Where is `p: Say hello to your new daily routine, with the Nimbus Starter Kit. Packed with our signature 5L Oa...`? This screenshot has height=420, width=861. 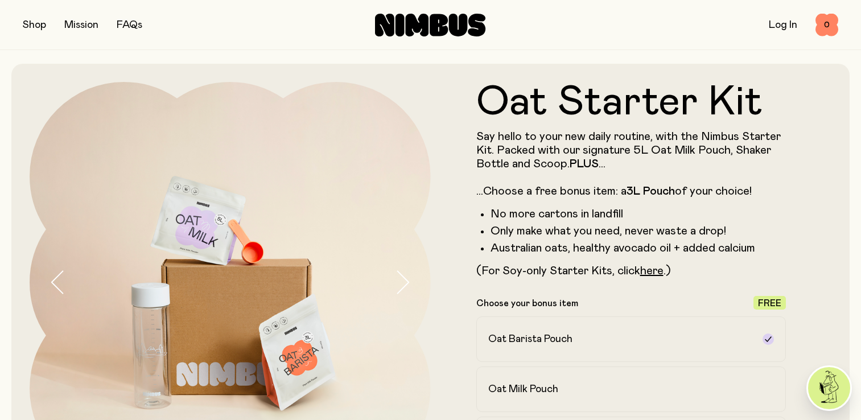 p: Say hello to your new daily routine, with the Nimbus Starter Kit. Packed with our signature 5L Oa... is located at coordinates (631, 164).